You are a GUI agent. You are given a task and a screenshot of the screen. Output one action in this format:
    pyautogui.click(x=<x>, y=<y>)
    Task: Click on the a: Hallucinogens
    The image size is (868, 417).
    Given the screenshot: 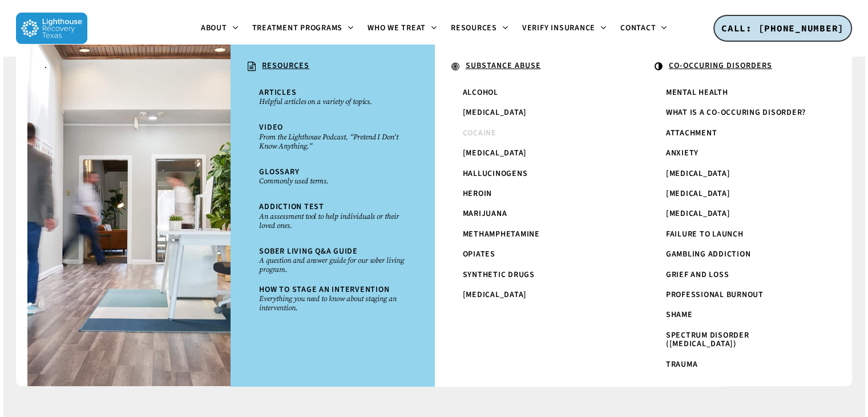 What is the action you would take?
    pyautogui.click(x=536, y=173)
    